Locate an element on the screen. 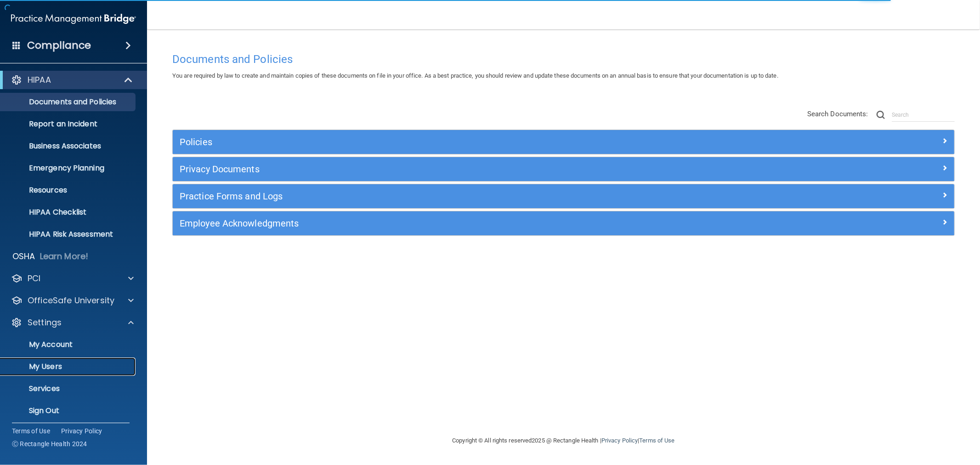 The width and height of the screenshot is (980, 465). p: OfficeSafe University is located at coordinates (71, 300).